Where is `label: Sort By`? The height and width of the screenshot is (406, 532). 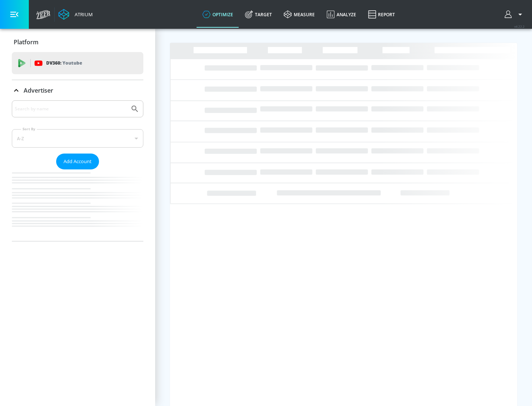 label: Sort By is located at coordinates (29, 129).